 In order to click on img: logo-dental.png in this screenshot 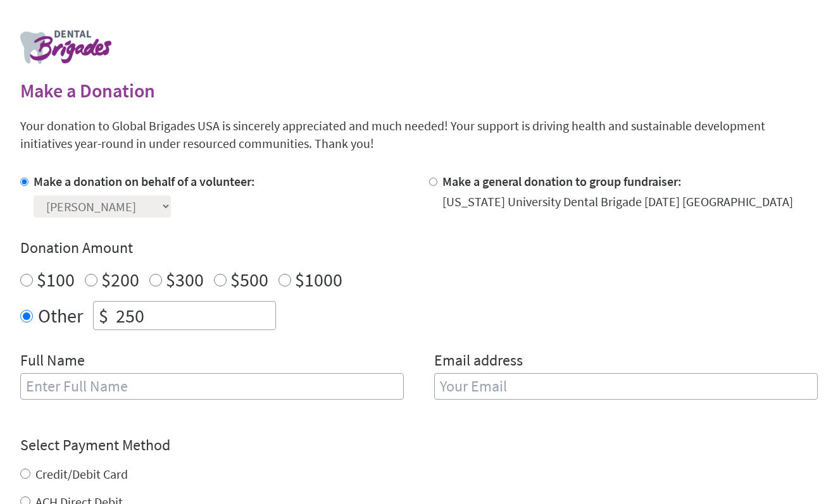, I will do `click(66, 47)`.